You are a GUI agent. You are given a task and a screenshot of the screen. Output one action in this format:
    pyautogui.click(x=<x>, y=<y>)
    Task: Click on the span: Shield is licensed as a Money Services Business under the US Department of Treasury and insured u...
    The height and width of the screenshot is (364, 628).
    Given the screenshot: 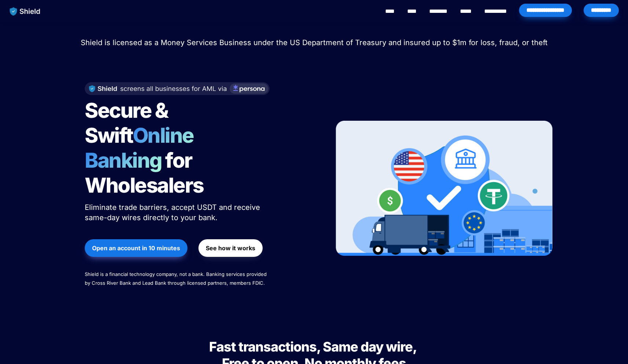 What is the action you would take?
    pyautogui.click(x=314, y=43)
    